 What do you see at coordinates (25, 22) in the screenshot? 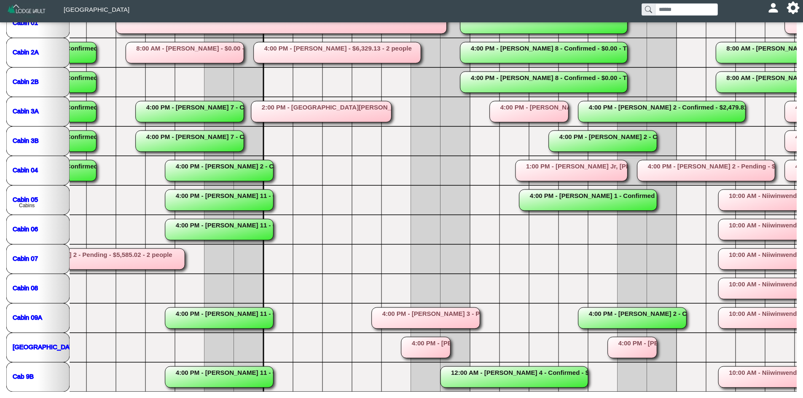
I see `a: Cabin 01` at bounding box center [25, 22].